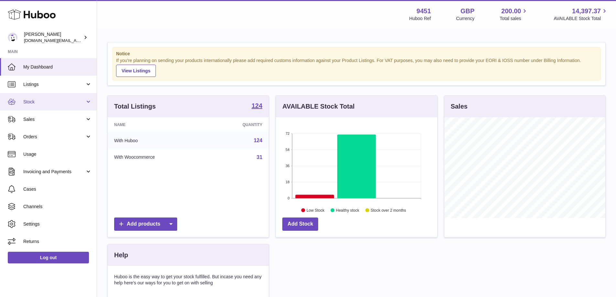  Describe the element at coordinates (316, 210) in the screenshot. I see `text: Low Stock` at that location.